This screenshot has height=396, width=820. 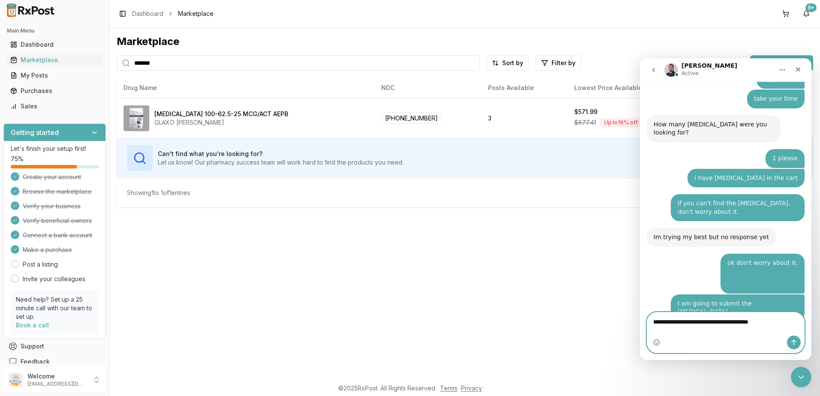 What do you see at coordinates (54, 91) in the screenshot?
I see `div: Purchases` at bounding box center [54, 91].